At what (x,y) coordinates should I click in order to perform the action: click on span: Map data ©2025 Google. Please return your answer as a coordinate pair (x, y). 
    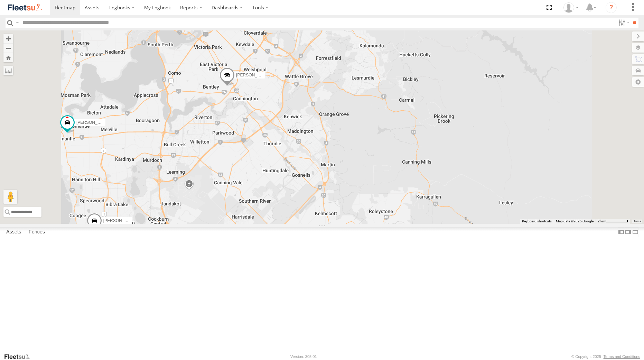
    Looking at the image, I should click on (575, 221).